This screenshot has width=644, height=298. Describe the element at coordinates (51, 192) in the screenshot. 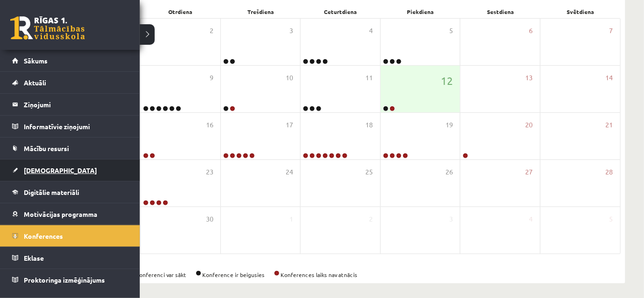

I see `span: Digitālie materiāli` at that location.